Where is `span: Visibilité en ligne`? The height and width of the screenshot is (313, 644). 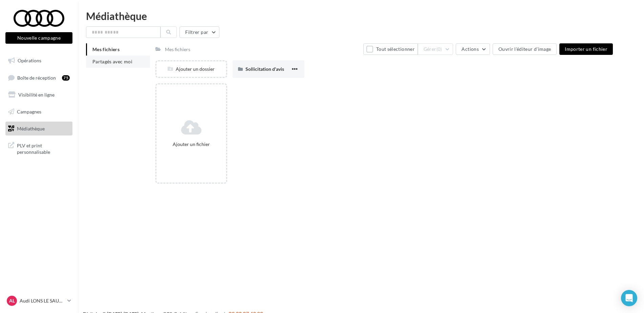 span: Visibilité en ligne is located at coordinates (36, 94).